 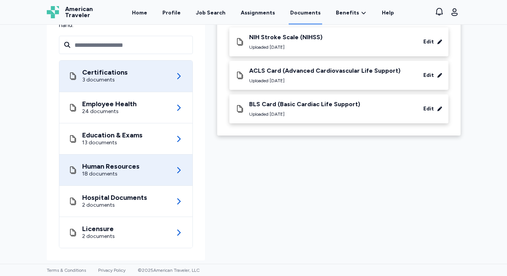 I want to click on a: Privacy Policy, so click(x=112, y=270).